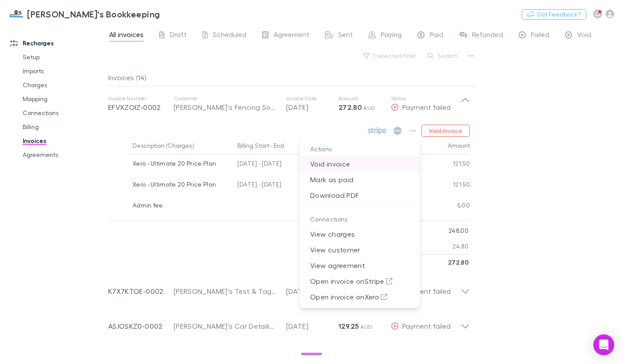 The width and height of the screenshot is (623, 364). Describe the element at coordinates (359, 297) in the screenshot. I see `li: Open invoice onXero` at that location.